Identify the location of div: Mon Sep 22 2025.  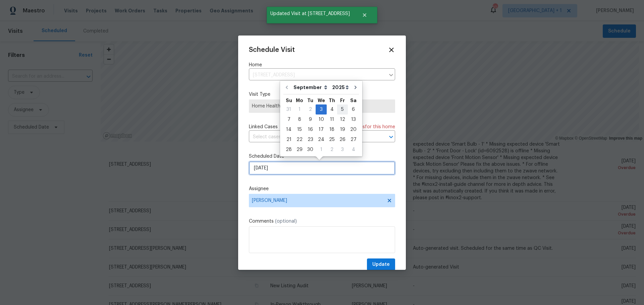
(299, 140).